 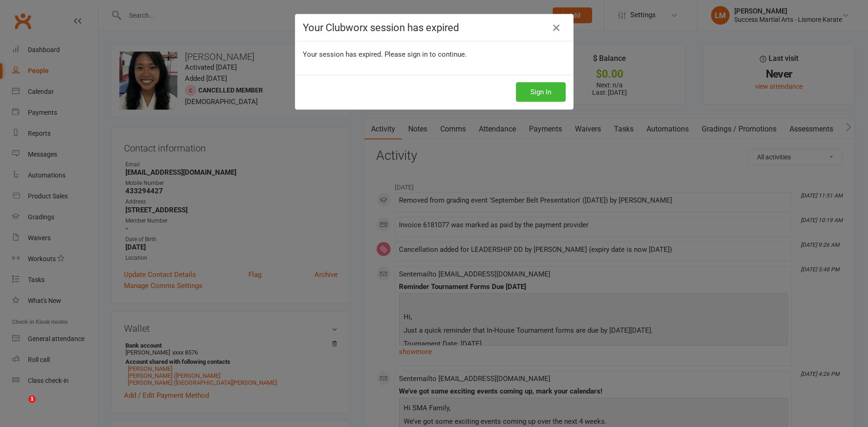 What do you see at coordinates (541, 92) in the screenshot?
I see `button: Sign In` at bounding box center [541, 92].